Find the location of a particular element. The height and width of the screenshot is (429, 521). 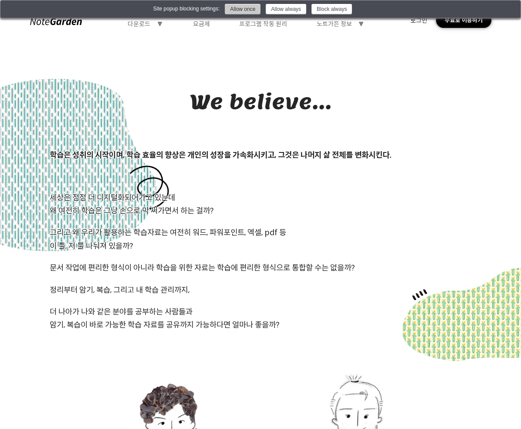

button: Allow once is located at coordinates (242, 9).